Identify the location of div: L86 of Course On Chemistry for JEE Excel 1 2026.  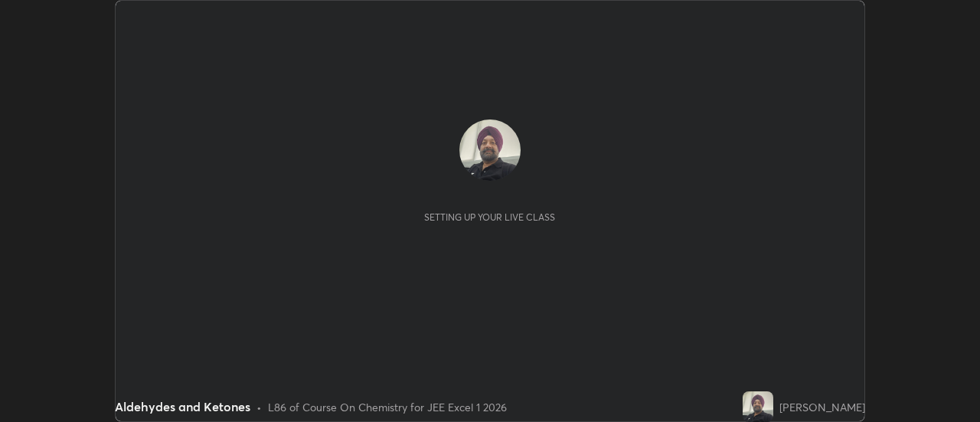
(387, 406).